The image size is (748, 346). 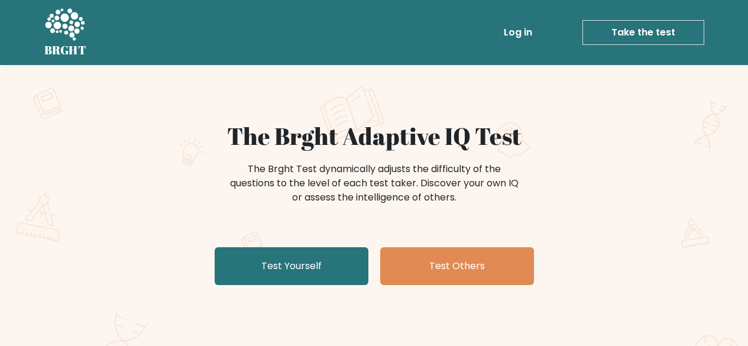 I want to click on div: The Brght Test dynamically adjusts the difficulty of the questions to the level of each test take..., so click(x=374, y=183).